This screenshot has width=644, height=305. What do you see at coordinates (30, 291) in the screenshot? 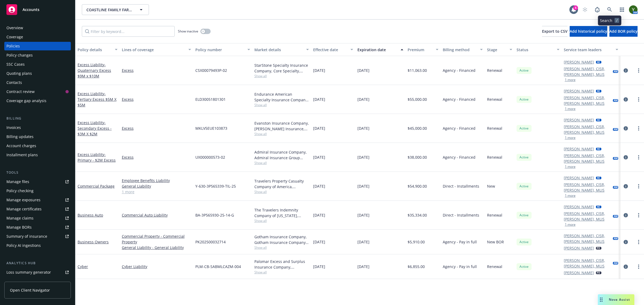
I see `span: Open Client Navigator` at bounding box center [30, 291].